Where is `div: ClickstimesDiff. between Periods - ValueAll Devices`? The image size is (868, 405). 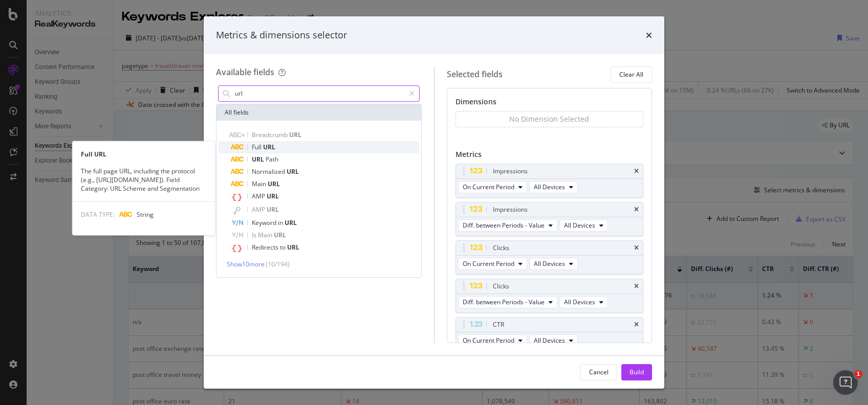 div: ClickstimesDiff. between Periods - ValueAll Devices is located at coordinates (550, 296).